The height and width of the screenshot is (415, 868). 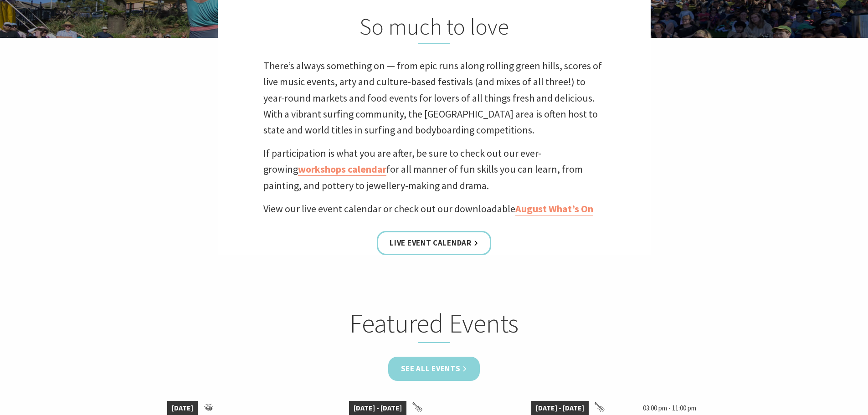 I want to click on a: Live Event Calendar, so click(x=434, y=242).